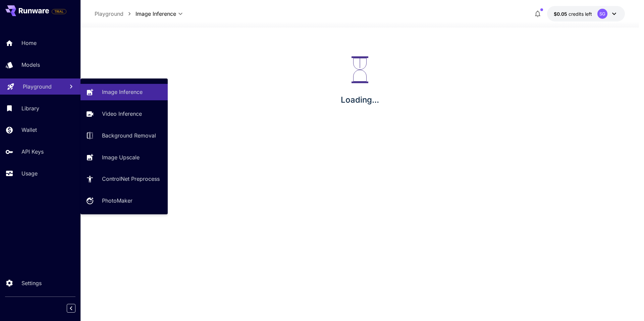 The height and width of the screenshot is (321, 644). I want to click on a: Background Removal, so click(124, 135).